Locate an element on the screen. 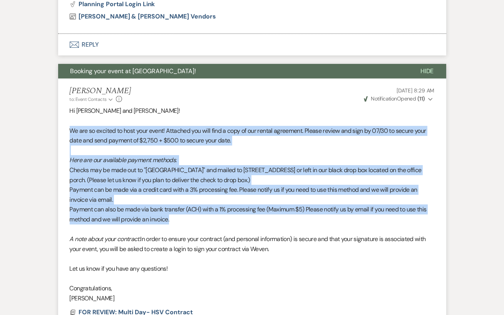 The height and width of the screenshot is (315, 504). span: Opened is located at coordinates (394, 99).